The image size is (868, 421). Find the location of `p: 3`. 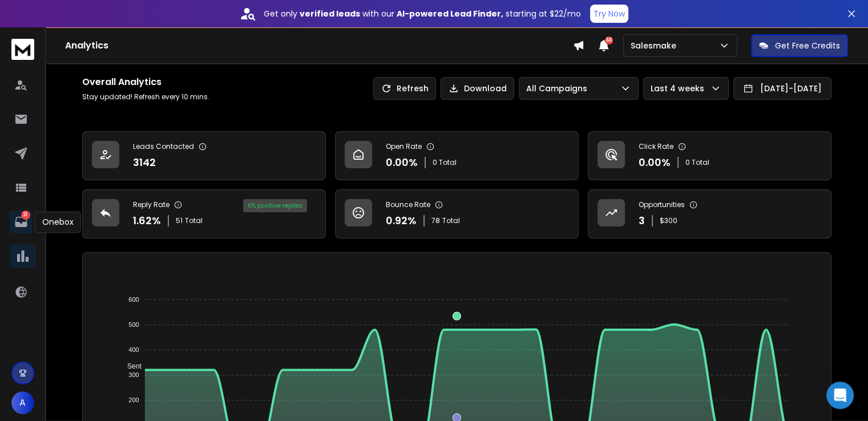

p: 3 is located at coordinates (642, 221).